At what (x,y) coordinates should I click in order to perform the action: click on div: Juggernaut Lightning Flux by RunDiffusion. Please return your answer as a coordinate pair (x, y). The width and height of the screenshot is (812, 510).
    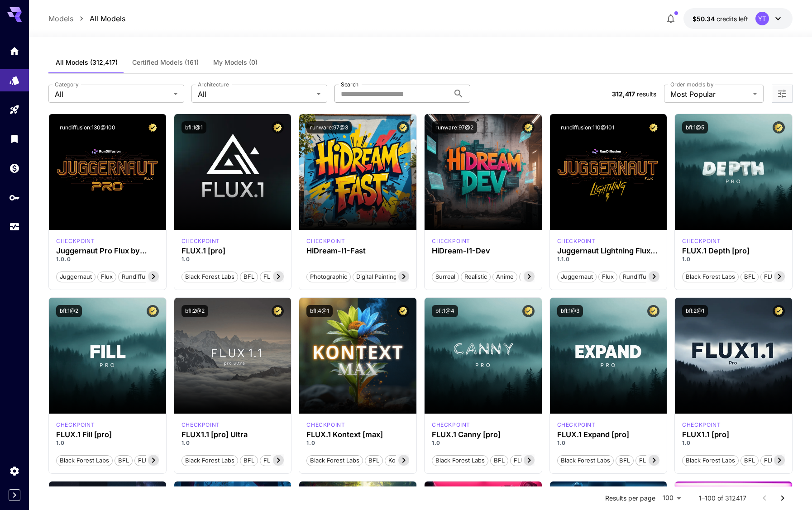
    Looking at the image, I should click on (608, 251).